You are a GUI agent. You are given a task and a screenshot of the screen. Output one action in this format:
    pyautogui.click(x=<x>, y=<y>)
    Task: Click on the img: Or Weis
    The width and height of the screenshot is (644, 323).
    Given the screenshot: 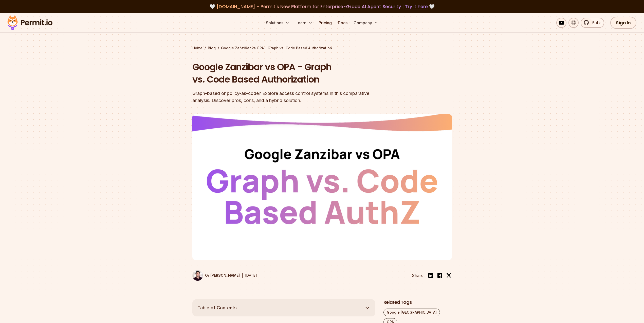 What is the action you would take?
    pyautogui.click(x=198, y=275)
    